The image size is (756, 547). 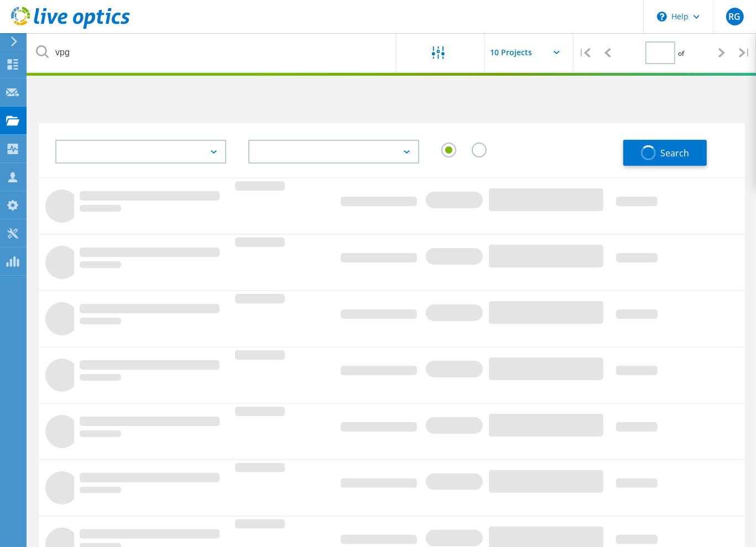 What do you see at coordinates (681, 53) in the screenshot?
I see `span: of` at bounding box center [681, 53].